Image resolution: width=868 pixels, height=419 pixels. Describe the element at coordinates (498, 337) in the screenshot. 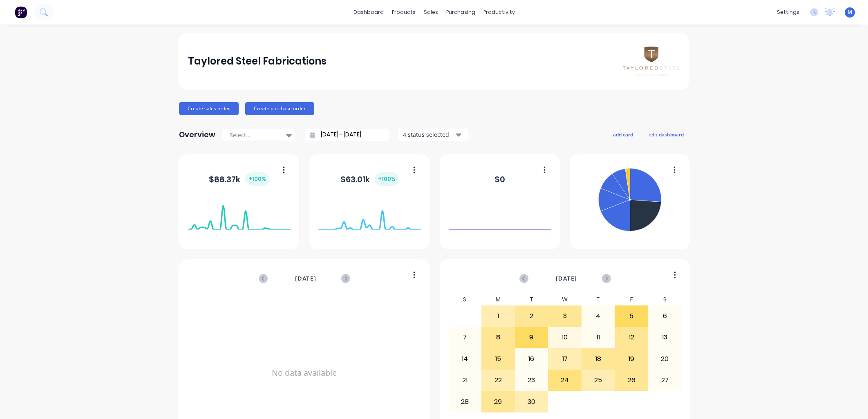

I see `div: 8` at that location.